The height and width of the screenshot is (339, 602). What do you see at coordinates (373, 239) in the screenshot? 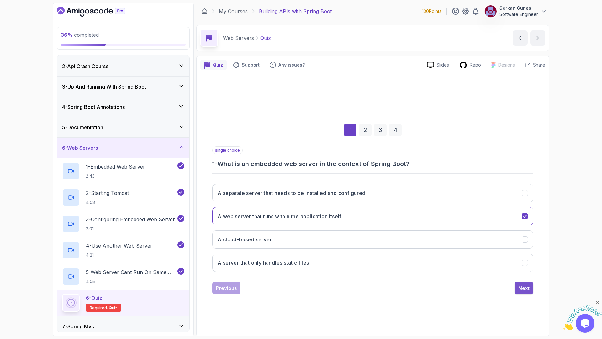
I see `button: A cloud-based server` at bounding box center [373, 239].